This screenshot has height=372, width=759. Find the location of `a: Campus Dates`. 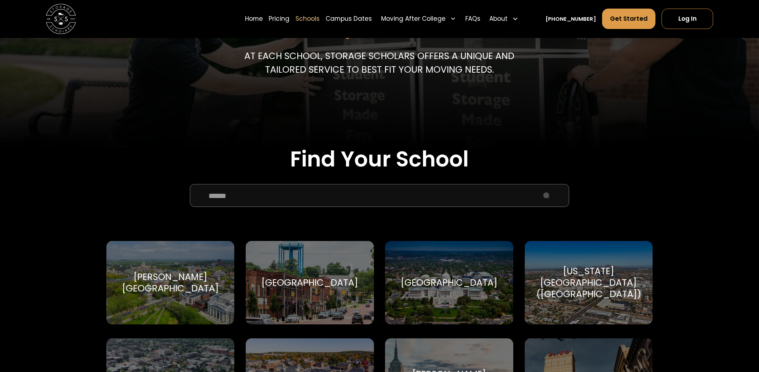

a: Campus Dates is located at coordinates (349, 19).